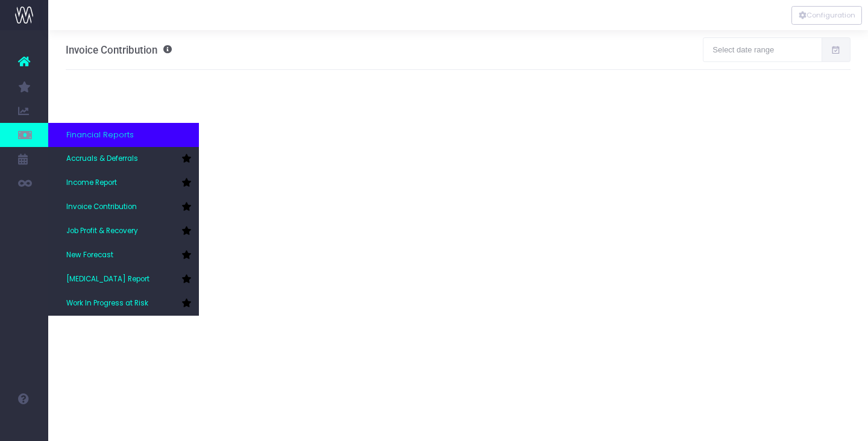  Describe the element at coordinates (102, 231) in the screenshot. I see `span: Job Profit & Recovery` at that location.